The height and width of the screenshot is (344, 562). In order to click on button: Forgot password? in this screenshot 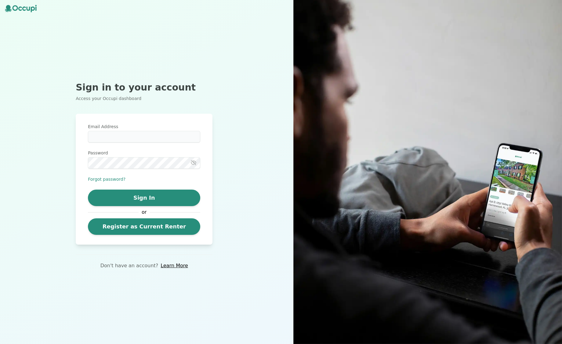, I will do `click(107, 179)`.